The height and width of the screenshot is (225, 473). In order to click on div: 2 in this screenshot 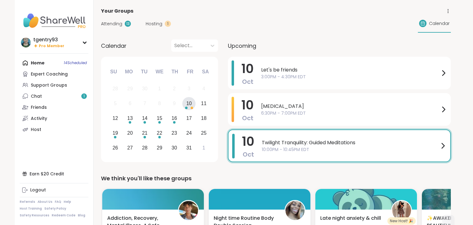, I will do `click(174, 88)`.